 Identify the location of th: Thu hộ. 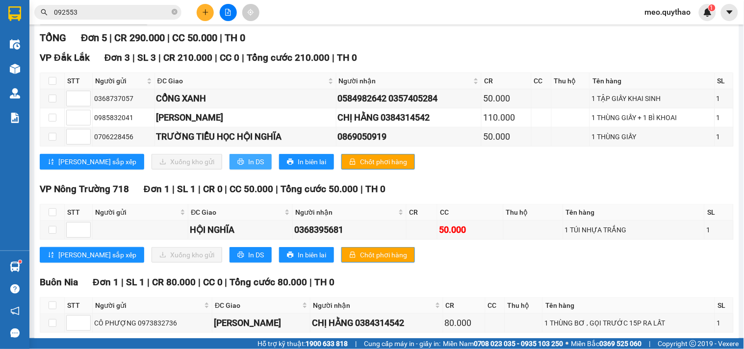
(534, 212).